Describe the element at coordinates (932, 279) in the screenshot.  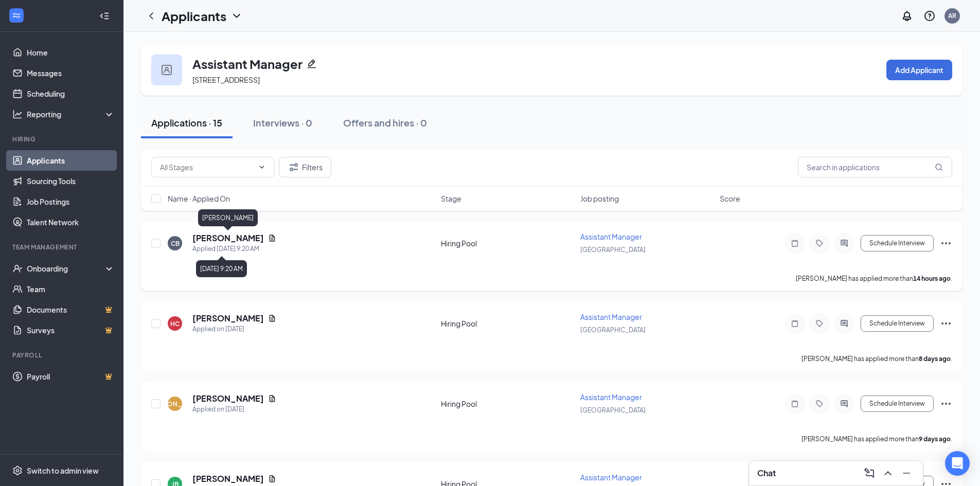
I see `b: 14 hours ago` at that location.